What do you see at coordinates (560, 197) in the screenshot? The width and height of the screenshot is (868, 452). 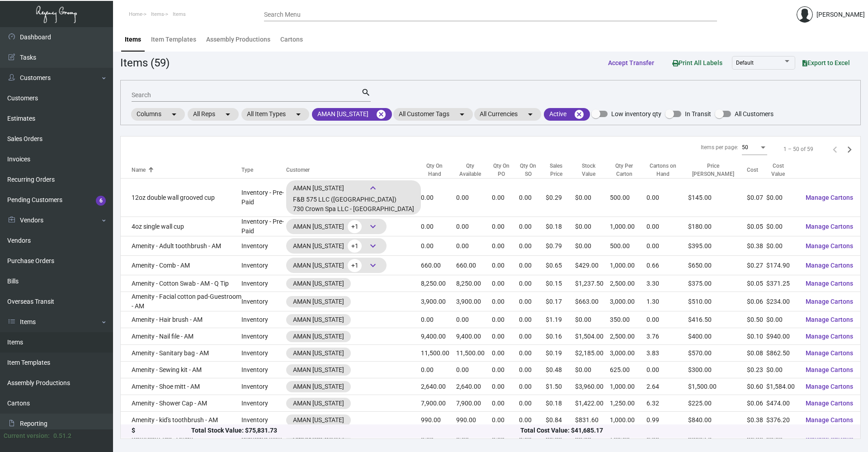 I see `td: $0.29` at bounding box center [560, 197].